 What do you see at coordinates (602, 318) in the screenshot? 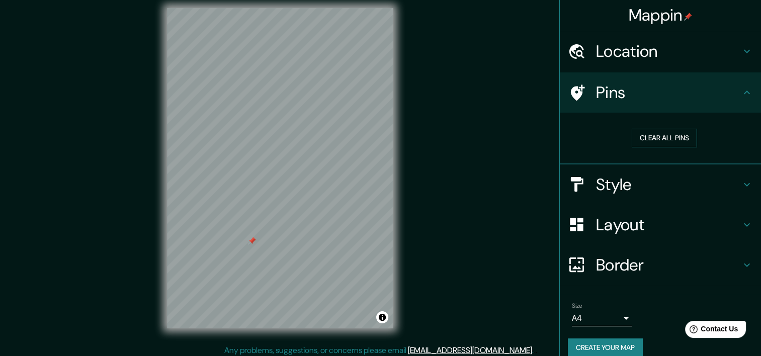
I see `div: A4` at bounding box center [602, 318].